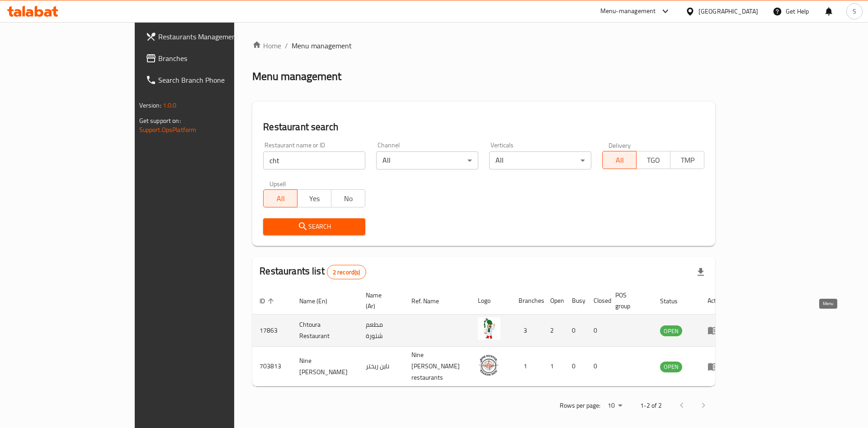 The image size is (868, 428). I want to click on td: مطعم شتورة, so click(381, 330).